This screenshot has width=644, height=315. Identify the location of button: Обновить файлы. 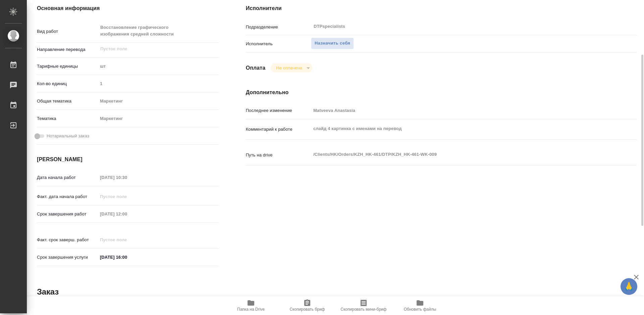
(420, 306).